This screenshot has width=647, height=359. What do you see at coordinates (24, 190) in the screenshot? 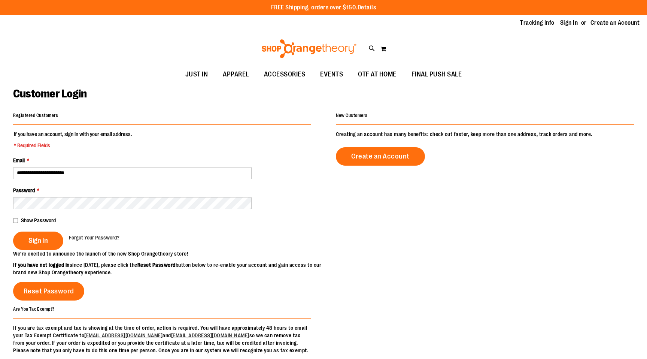
I see `span: Password` at bounding box center [24, 190].